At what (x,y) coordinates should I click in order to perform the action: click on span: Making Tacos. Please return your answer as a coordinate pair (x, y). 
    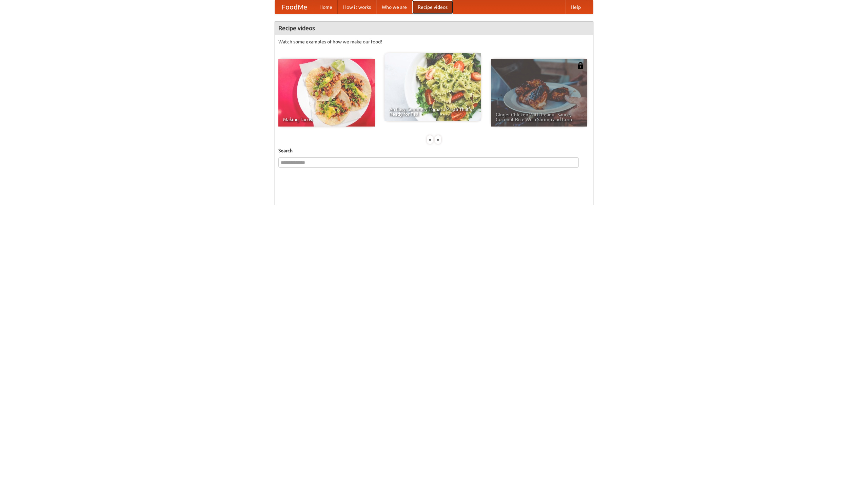
    Looking at the image, I should click on (327, 119).